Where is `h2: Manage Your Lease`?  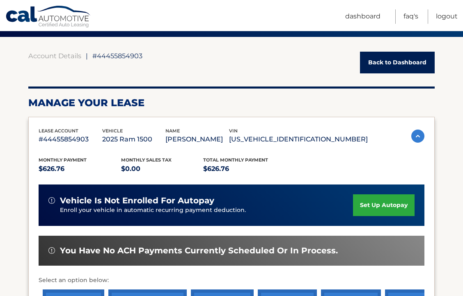
h2: Manage Your Lease is located at coordinates (231, 103).